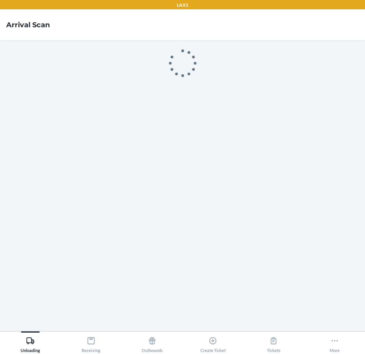 The image size is (365, 354). Describe the element at coordinates (28, 25) in the screenshot. I see `h4: Arrival Scan` at that location.